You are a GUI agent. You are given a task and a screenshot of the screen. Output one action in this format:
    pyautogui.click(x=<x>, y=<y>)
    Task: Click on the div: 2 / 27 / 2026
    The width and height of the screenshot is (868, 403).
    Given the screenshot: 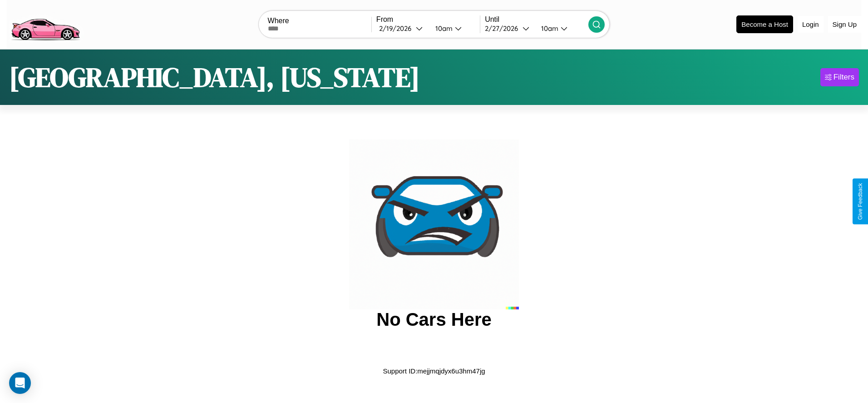 What is the action you would take?
    pyautogui.click(x=504, y=28)
    